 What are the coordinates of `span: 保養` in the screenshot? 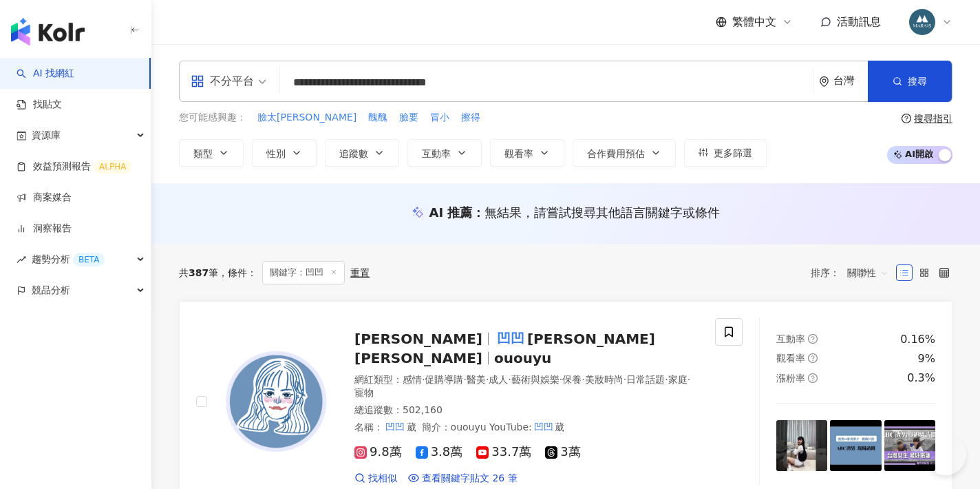 It's located at (572, 379).